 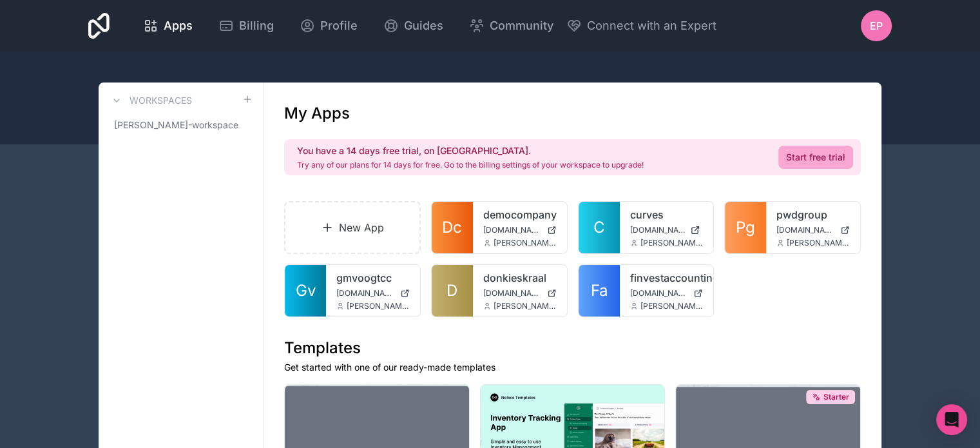 What do you see at coordinates (572, 348) in the screenshot?
I see `h1: Templates` at bounding box center [572, 348].